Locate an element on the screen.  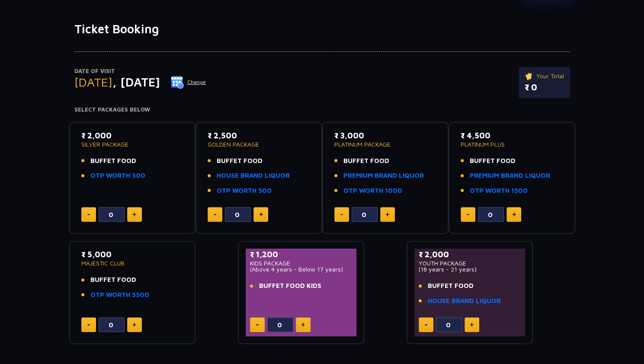
p: Your Total is located at coordinates (544, 76).